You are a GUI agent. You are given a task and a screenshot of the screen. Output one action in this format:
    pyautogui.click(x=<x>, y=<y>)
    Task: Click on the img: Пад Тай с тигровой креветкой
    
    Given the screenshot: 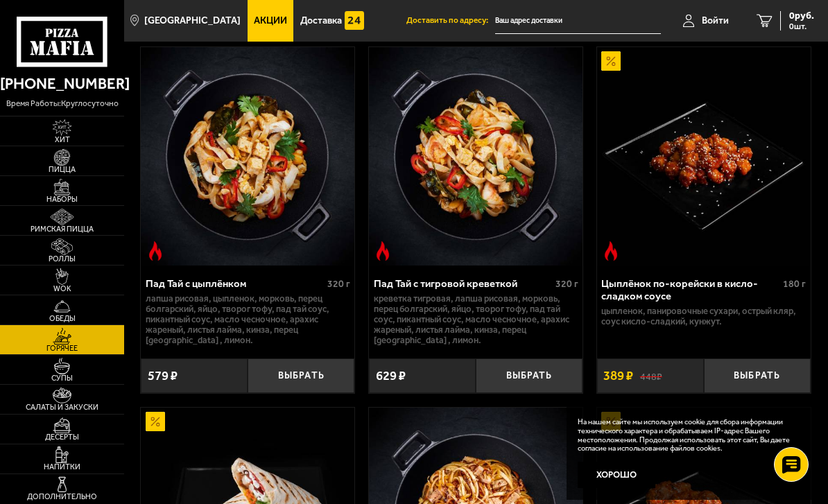 What is the action you would take?
    pyautogui.click(x=476, y=156)
    